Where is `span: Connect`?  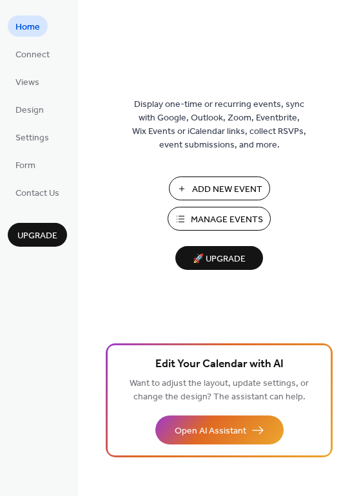 span: Connect is located at coordinates (32, 55).